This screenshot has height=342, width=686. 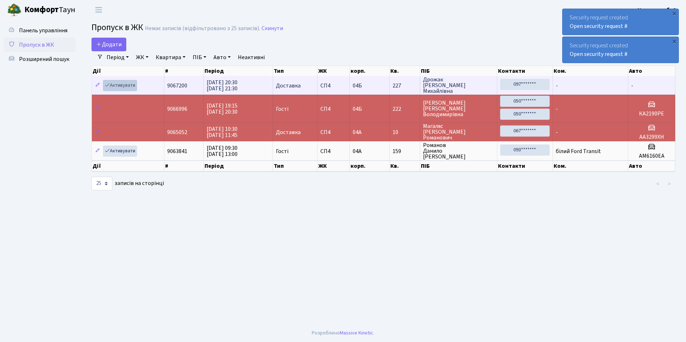 What do you see at coordinates (272, 28) in the screenshot?
I see `a: Скинути` at bounding box center [272, 28].